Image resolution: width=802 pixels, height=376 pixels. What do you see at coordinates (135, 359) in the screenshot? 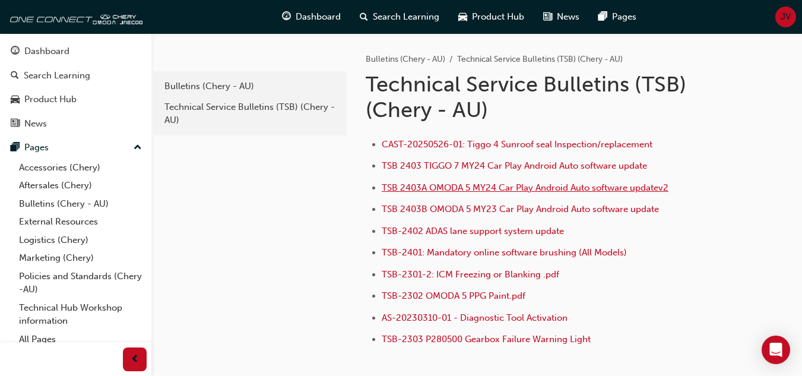
I see `span: prev-icon` at bounding box center [135, 359].